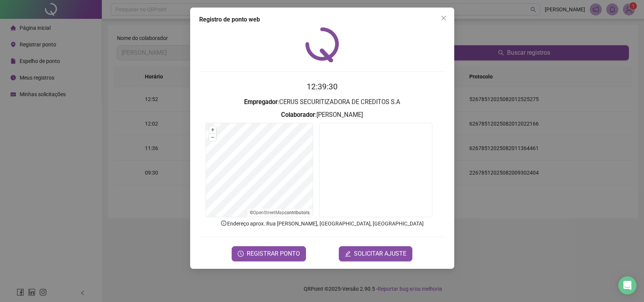  What do you see at coordinates (269, 254) in the screenshot?
I see `button: REGISTRAR PONTO` at bounding box center [269, 254].